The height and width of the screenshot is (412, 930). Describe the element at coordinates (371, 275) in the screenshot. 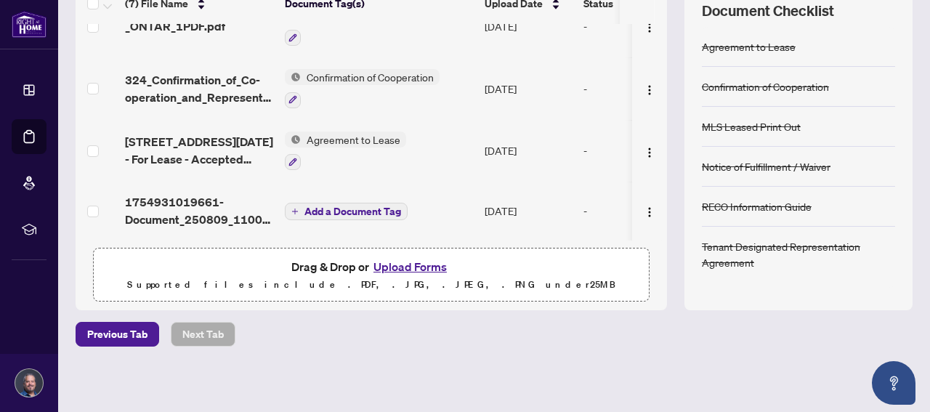

I see `span: Drag & Drop orUpload FormsSupported files include .PDF, .JPG, .JPEG, .PNG under25MB` at that location.